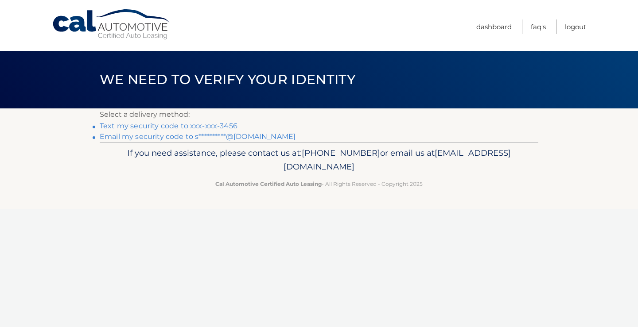  I want to click on p: - All Rights Reserved - Copyright 2025, so click(319, 184).